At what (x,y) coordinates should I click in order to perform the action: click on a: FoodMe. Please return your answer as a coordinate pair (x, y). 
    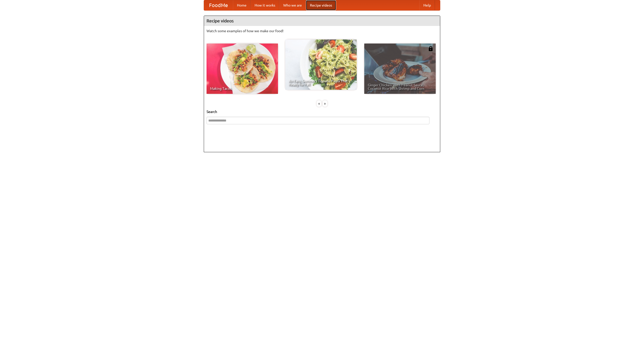
    Looking at the image, I should click on (218, 5).